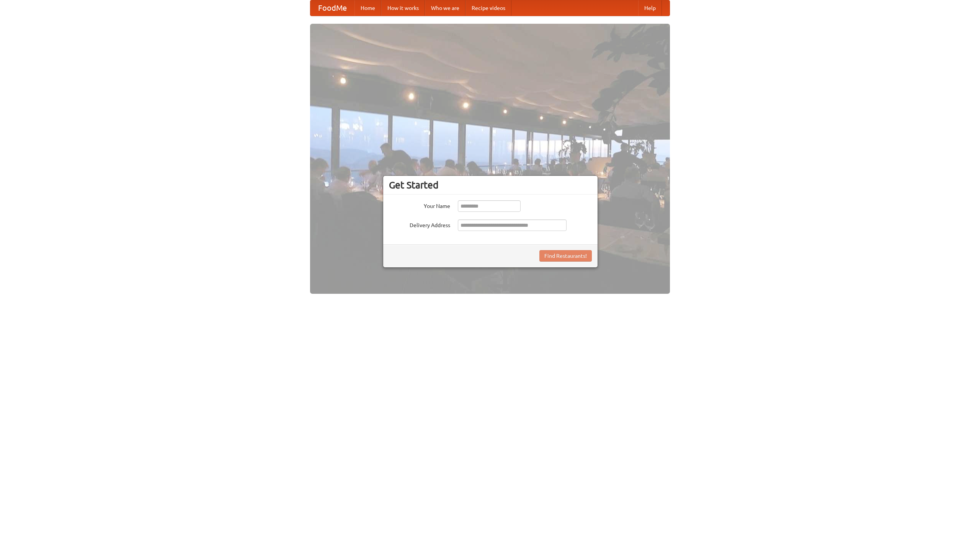 This screenshot has height=542, width=980. Describe the element at coordinates (403, 8) in the screenshot. I see `a: How it works` at that location.